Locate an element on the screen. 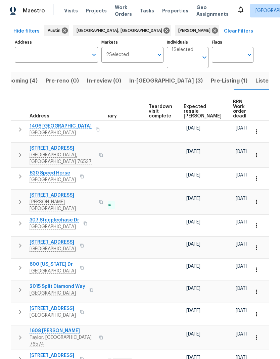 The width and height of the screenshot is (280, 359). span: Address is located at coordinates (39, 116).